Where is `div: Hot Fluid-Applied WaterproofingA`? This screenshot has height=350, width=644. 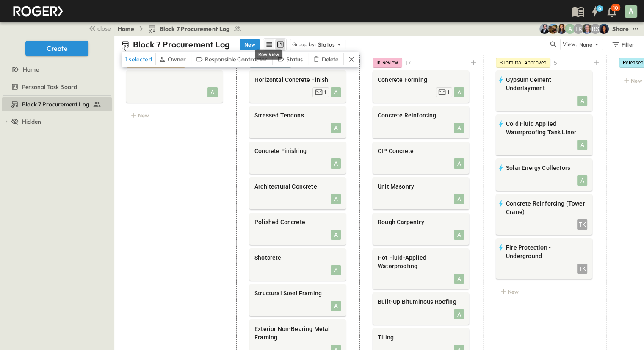 div: Hot Fluid-Applied WaterproofingA is located at coordinates (421, 269).